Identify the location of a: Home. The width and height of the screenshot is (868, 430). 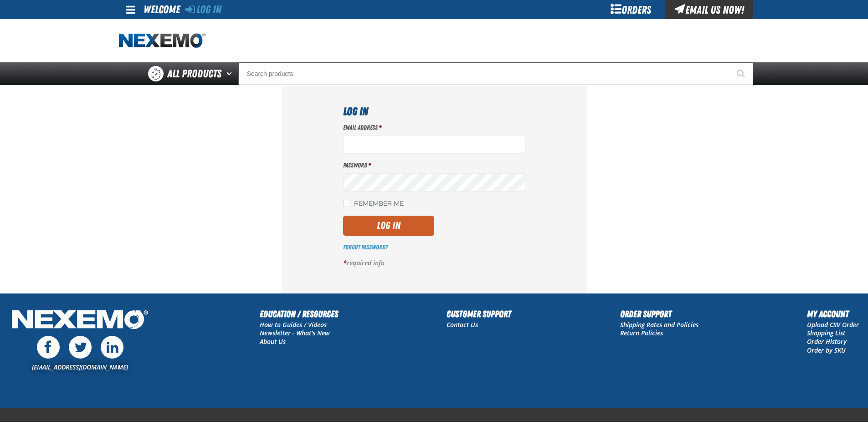
(162, 41).